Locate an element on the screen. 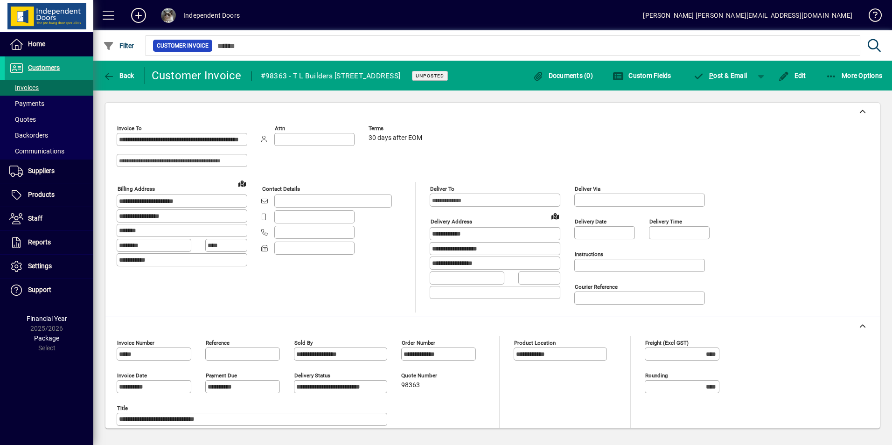 This screenshot has height=445, width=892. mat-label: Rounding is located at coordinates (656, 375).